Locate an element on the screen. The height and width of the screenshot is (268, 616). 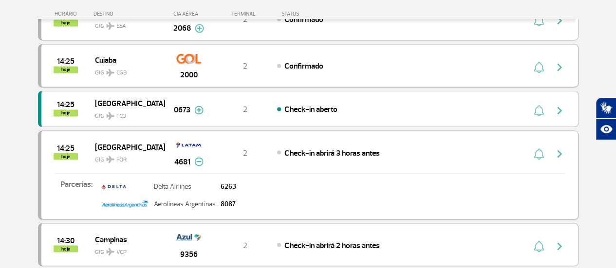
span: 0673 is located at coordinates (182, 110).